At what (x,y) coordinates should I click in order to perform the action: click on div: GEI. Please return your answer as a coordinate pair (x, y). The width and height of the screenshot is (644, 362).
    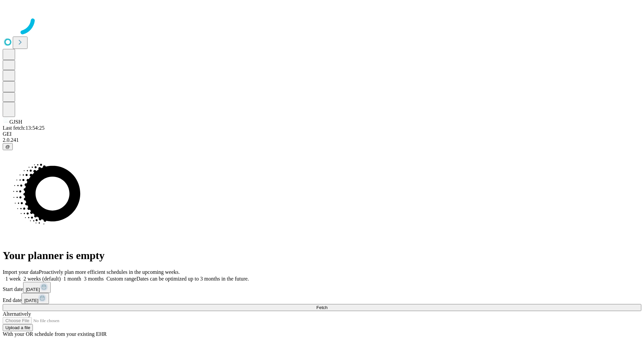
    Looking at the image, I should click on (322, 134).